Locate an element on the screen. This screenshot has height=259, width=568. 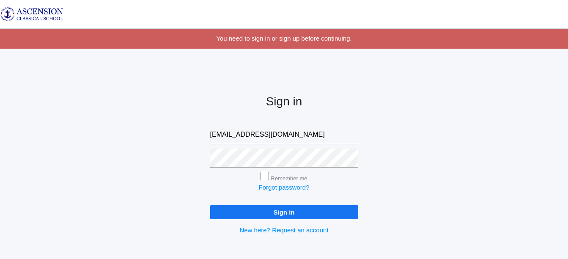
input: Email address is located at coordinates (284, 135).